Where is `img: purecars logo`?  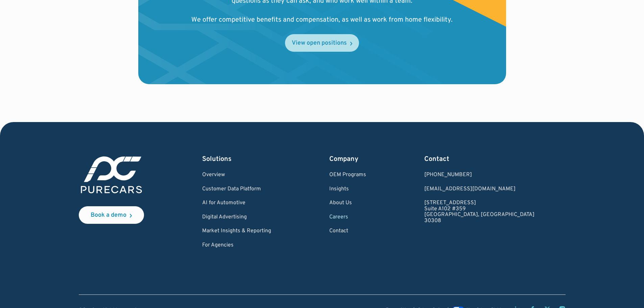
img: purecars logo is located at coordinates (111, 175).